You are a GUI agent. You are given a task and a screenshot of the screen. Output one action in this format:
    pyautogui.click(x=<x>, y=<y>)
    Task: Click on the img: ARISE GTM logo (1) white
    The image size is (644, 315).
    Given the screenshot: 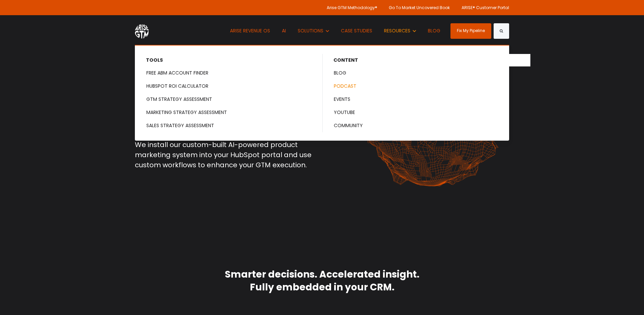 What is the action you would take?
    pyautogui.click(x=142, y=31)
    